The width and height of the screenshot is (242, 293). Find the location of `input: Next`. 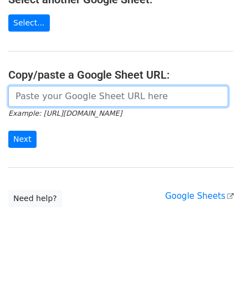

input: Next is located at coordinates (22, 139).